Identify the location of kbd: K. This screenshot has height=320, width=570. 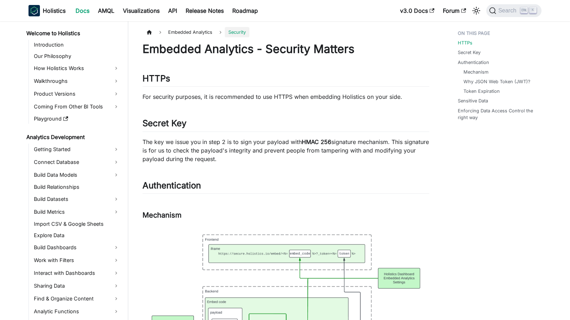
(532, 10).